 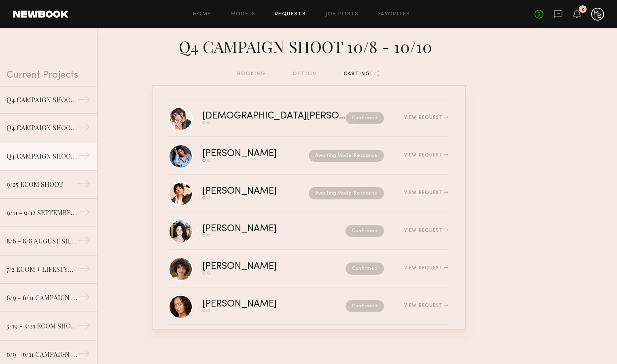 What do you see at coordinates (42, 213) in the screenshot?
I see `div: 9/11 - 9/12 SEPTEMBER SHOOT` at bounding box center [42, 213].